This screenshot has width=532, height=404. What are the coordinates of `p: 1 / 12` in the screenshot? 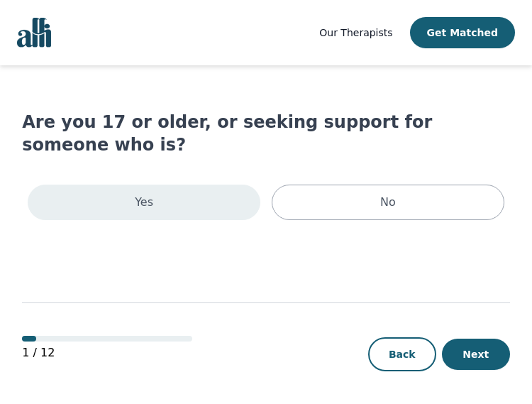 It's located at (107, 353).